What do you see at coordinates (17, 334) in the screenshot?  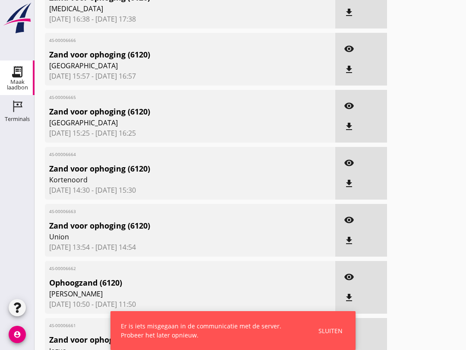 I see `i: account_circle` at bounding box center [17, 334].